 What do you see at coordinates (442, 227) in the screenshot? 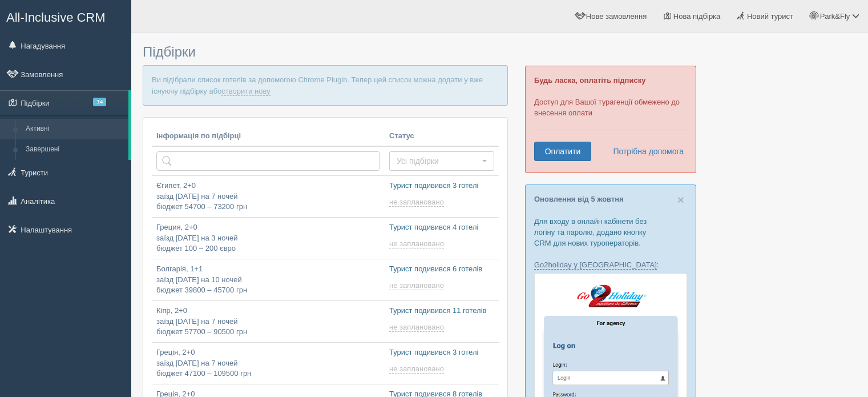
I see `p: Турист подивився 4 готелі` at bounding box center [442, 227].